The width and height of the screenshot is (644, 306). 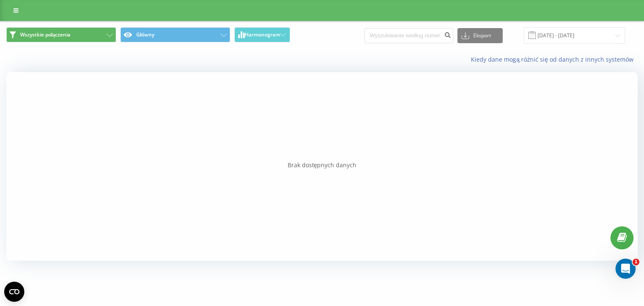 I want to click on span: Harmonogram, so click(x=262, y=35).